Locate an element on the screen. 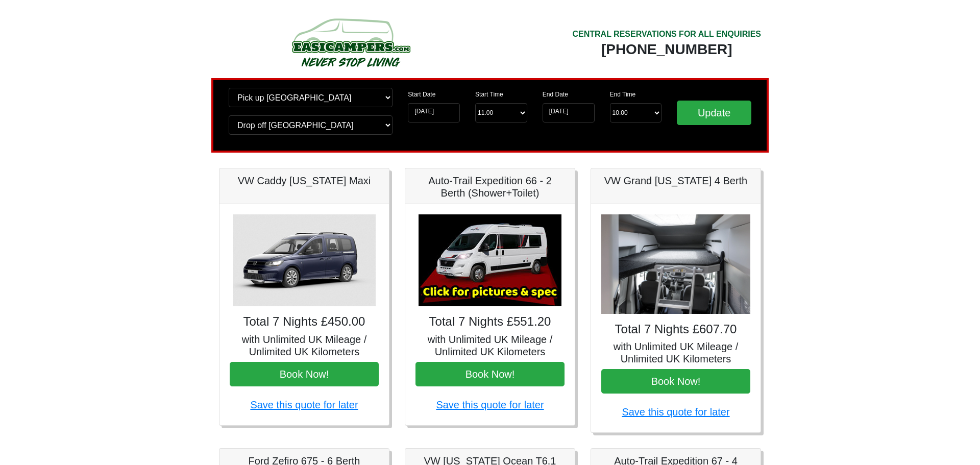 The height and width of the screenshot is (465, 980). img: VW Grand California 4 Berth is located at coordinates (676, 264).